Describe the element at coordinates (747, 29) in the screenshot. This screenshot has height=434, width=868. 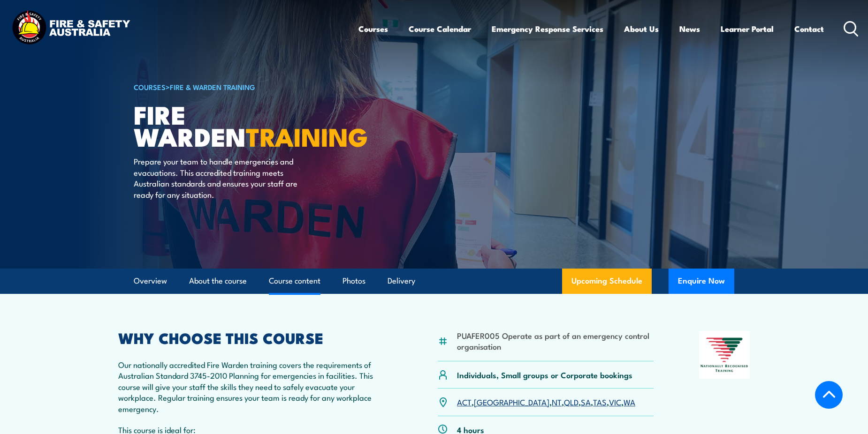
I see `a: Learner Portal` at that location.